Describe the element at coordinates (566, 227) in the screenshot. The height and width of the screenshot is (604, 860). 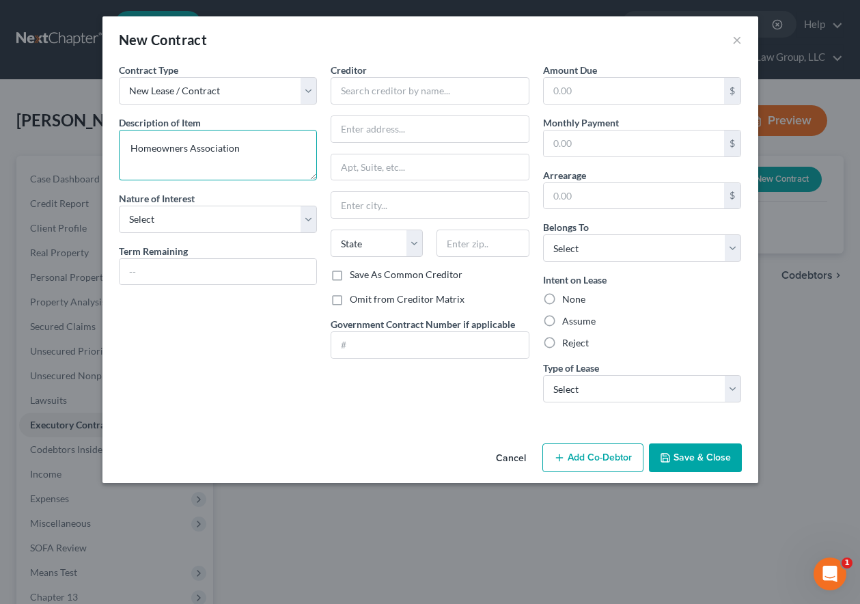
I see `span: Belongs To` at that location.